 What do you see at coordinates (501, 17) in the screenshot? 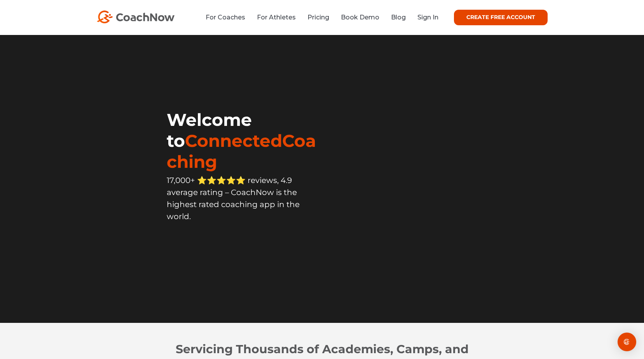
I see `a: CREATE FREE ACCOUNT` at bounding box center [501, 17].